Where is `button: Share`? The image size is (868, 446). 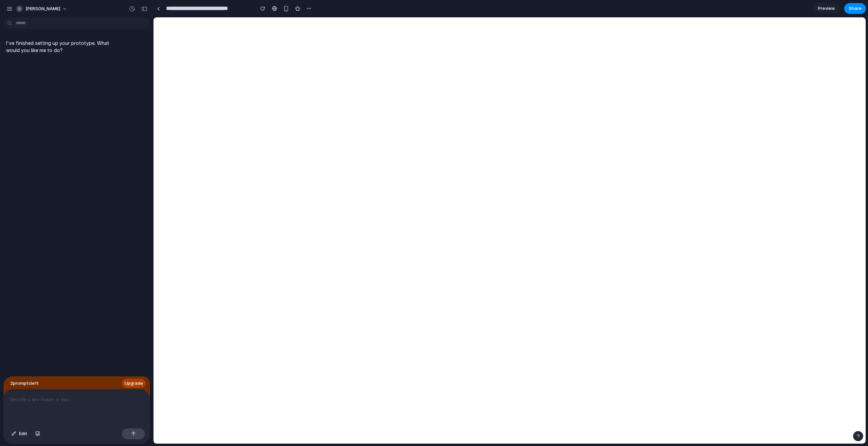 button: Share is located at coordinates (855, 9).